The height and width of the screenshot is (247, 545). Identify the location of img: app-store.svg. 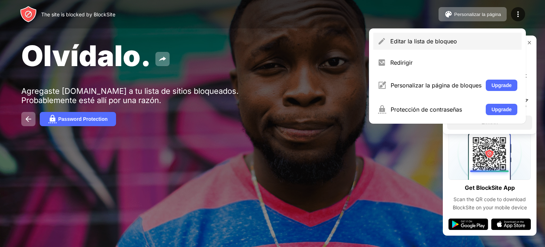
(511, 224).